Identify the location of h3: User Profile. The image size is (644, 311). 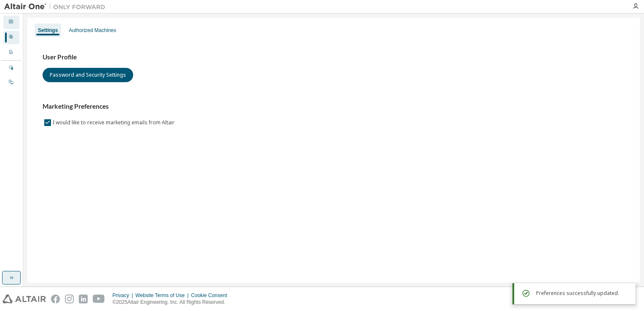
(333, 58).